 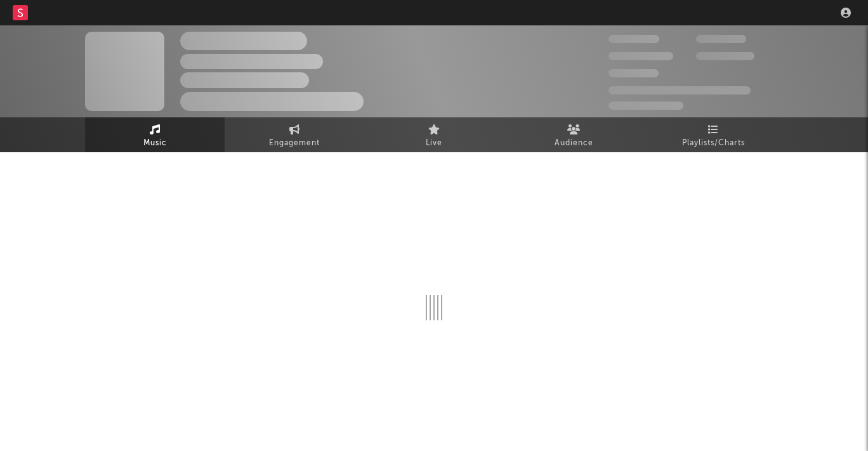 What do you see at coordinates (713, 144) in the screenshot?
I see `span: Playlists/Charts` at bounding box center [713, 144].